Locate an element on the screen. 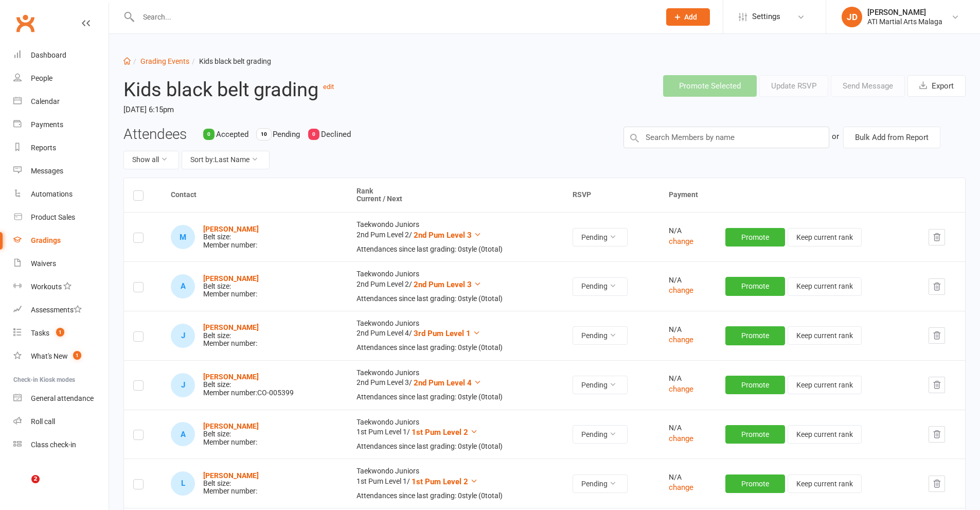 The height and width of the screenshot is (510, 980). div: Dashboard is located at coordinates (48, 55).